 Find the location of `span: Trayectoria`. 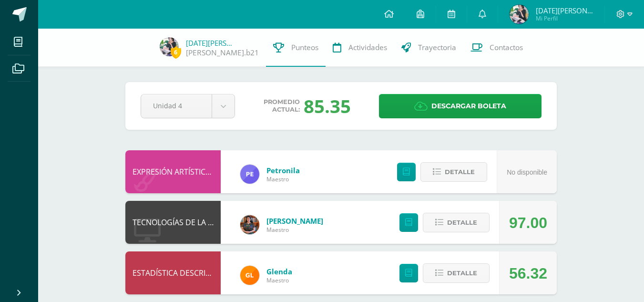

span: Trayectoria is located at coordinates (437, 47).